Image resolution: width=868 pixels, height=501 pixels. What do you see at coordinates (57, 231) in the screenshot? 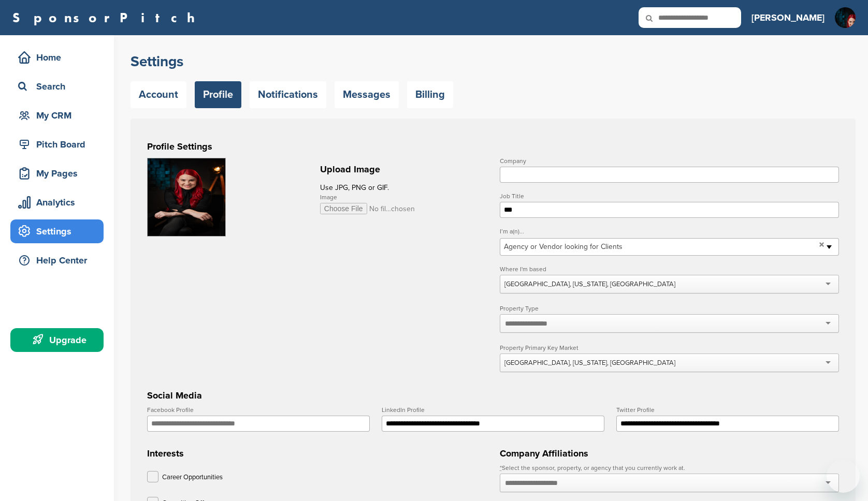
I see `a: Settings` at bounding box center [57, 231].